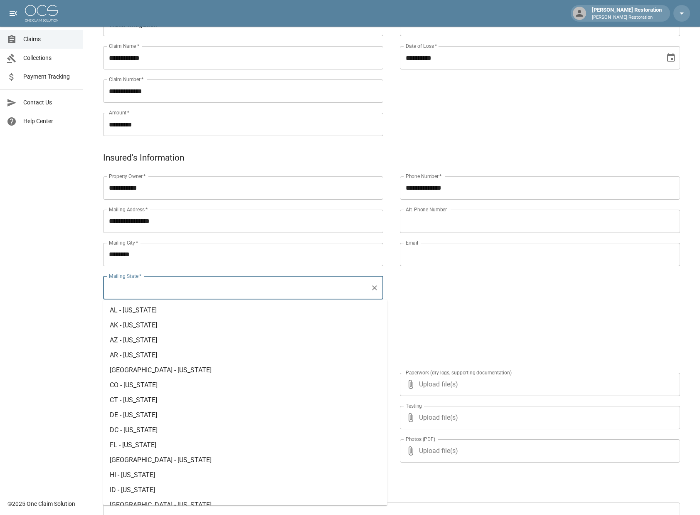  I want to click on label: Alt. Phone Number, so click(426, 209).